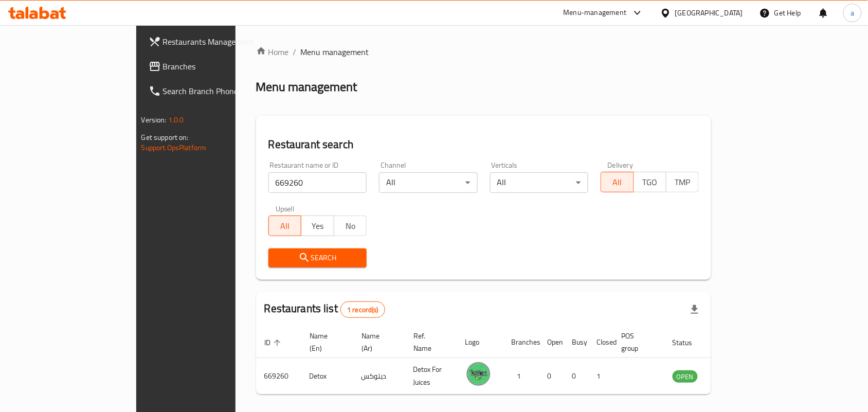 This screenshot has height=412, width=868. I want to click on a: Support.OpsPlatform, so click(174, 148).